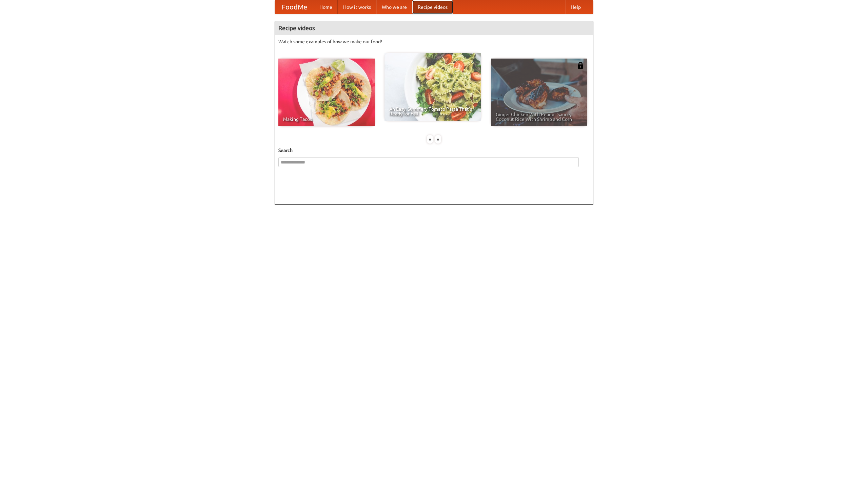 The width and height of the screenshot is (868, 479). I want to click on a: How it works, so click(357, 7).